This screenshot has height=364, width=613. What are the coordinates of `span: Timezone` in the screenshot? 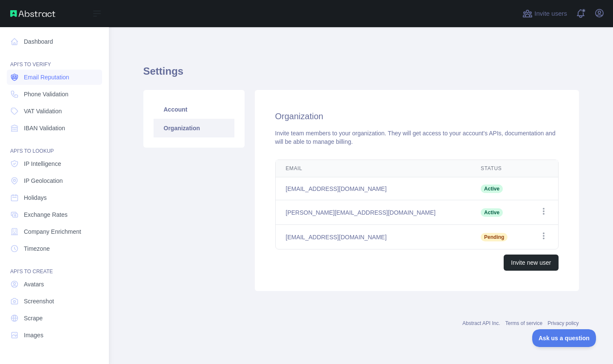 It's located at (36, 249).